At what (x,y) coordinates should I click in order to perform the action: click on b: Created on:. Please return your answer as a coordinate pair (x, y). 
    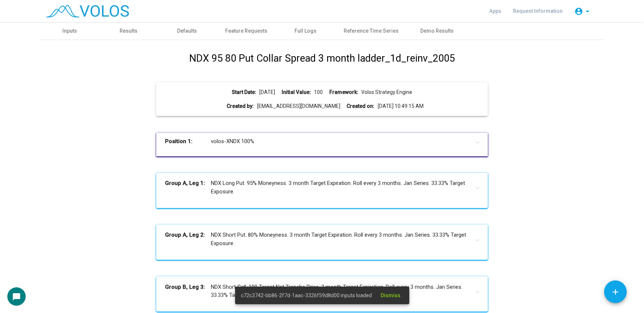
    Looking at the image, I should click on (360, 106).